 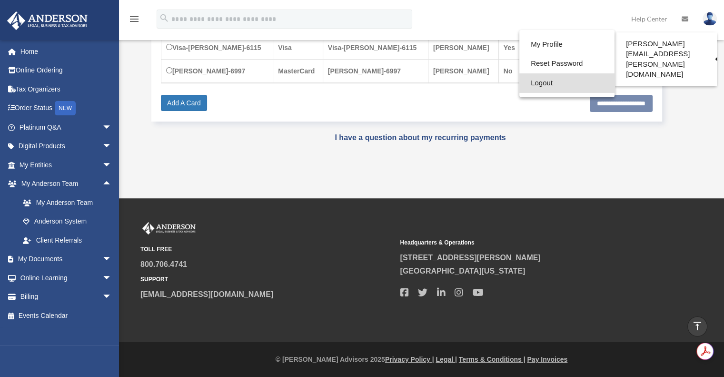 I want to click on i: search, so click(x=164, y=18).